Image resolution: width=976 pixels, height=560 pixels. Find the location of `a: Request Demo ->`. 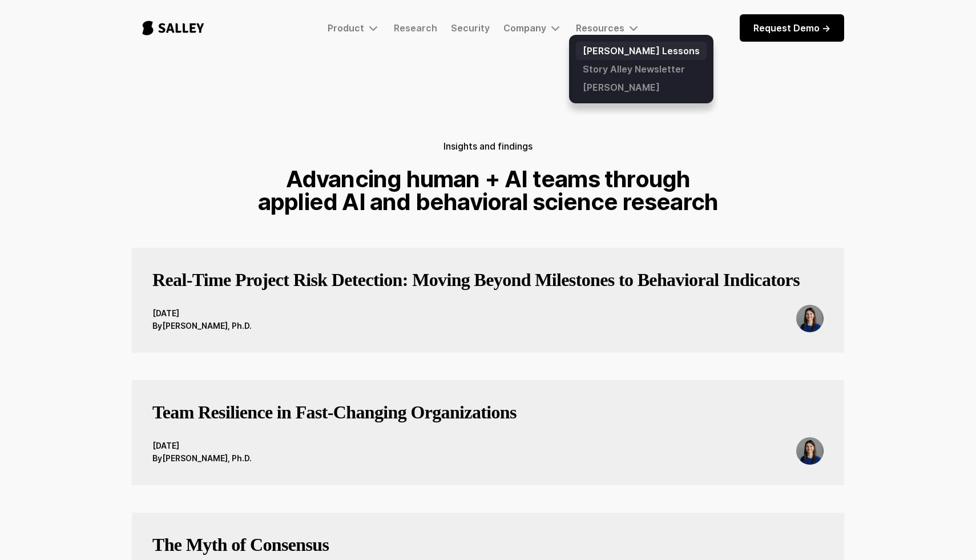

a: Request Demo -> is located at coordinates (792, 28).